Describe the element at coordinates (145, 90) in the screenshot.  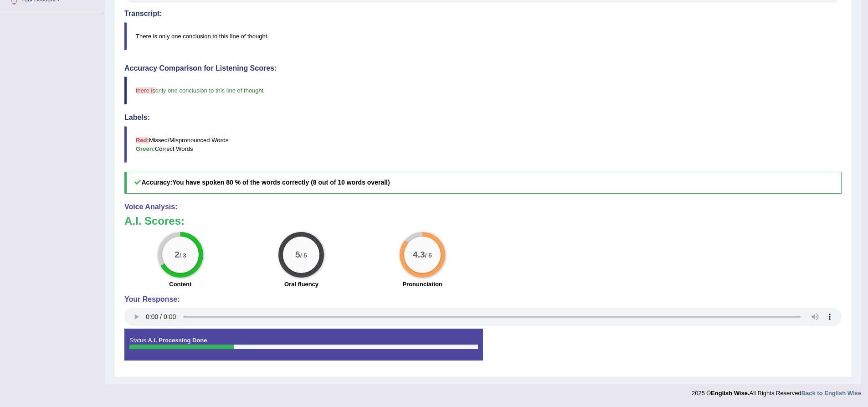
I see `span: there is` at that location.